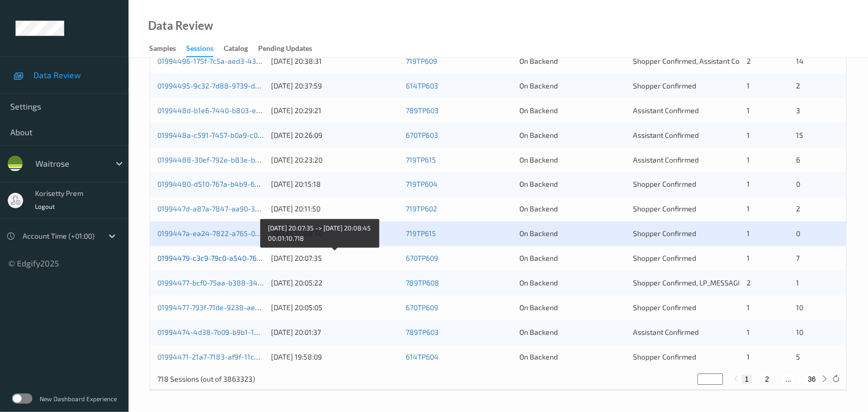  What do you see at coordinates (285, 49) in the screenshot?
I see `div: Pending Updates` at bounding box center [285, 49].